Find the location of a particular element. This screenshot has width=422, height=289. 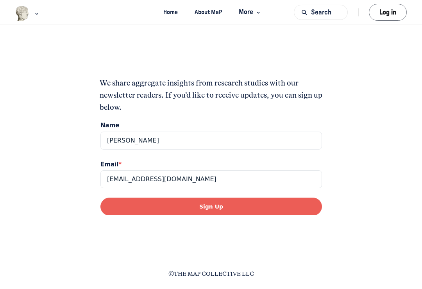

input: Enter name is located at coordinates (111, 27).